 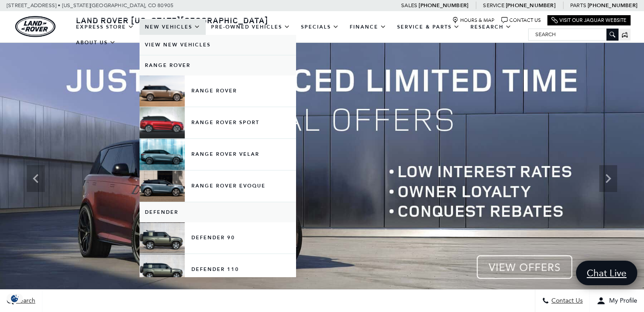 What do you see at coordinates (573, 35) in the screenshot?
I see `input: Search` at bounding box center [573, 35].